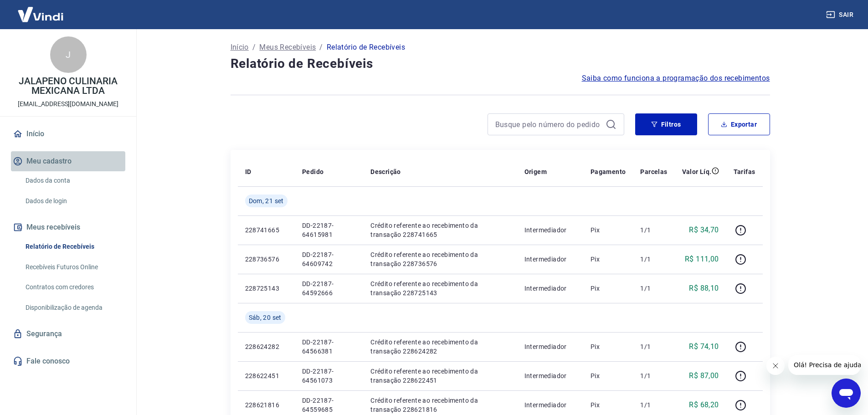 The height and width of the screenshot is (415, 868). Describe the element at coordinates (654, 172) in the screenshot. I see `p: Parcelas` at that location.